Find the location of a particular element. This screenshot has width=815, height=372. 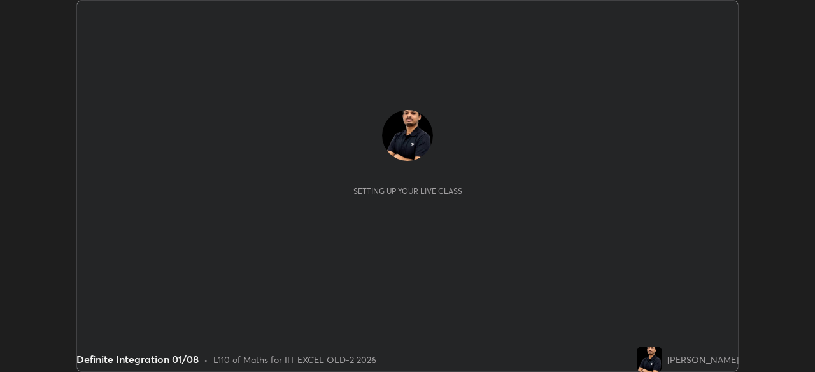

div: Setting up your live class is located at coordinates (407, 191).